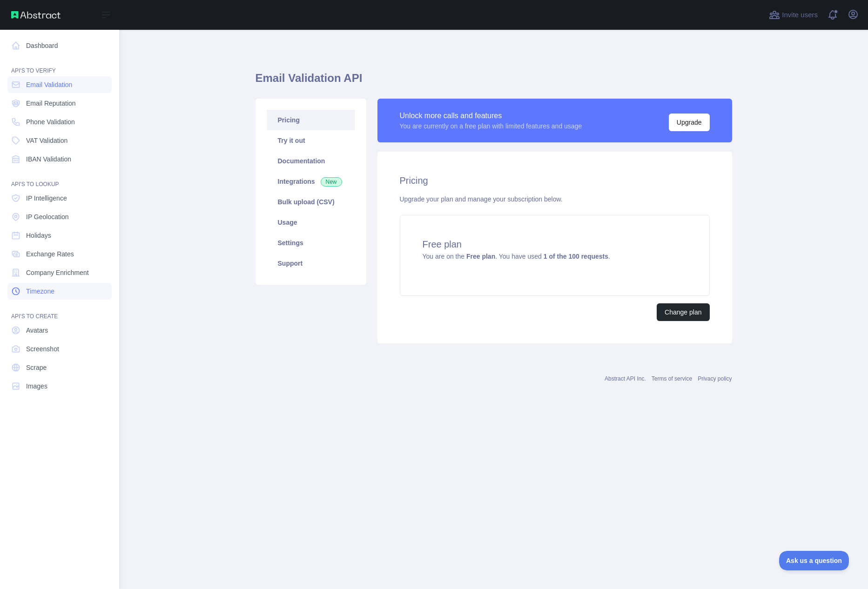 The width and height of the screenshot is (868, 589). Describe the element at coordinates (59, 330) in the screenshot. I see `a: Avatars` at that location.